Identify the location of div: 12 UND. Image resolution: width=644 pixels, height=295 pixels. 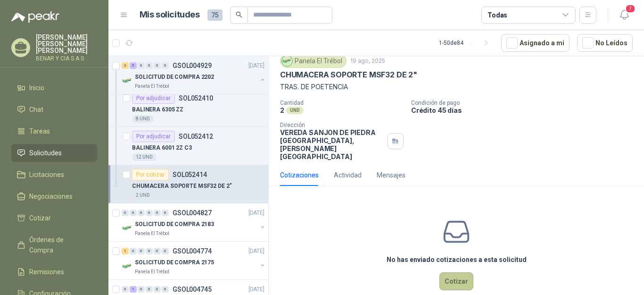
(144, 157).